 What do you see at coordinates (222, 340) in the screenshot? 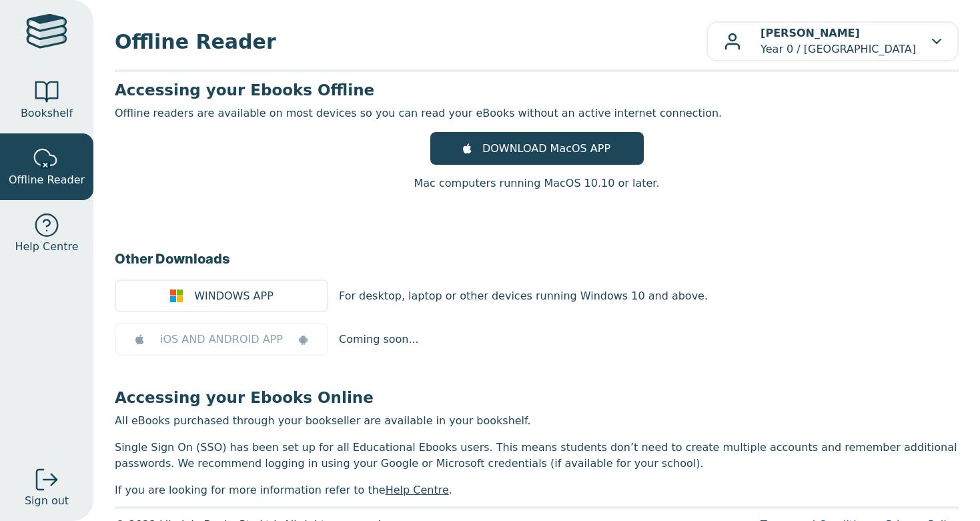
I see `span: iOS AND ANDROID APP` at bounding box center [222, 340].